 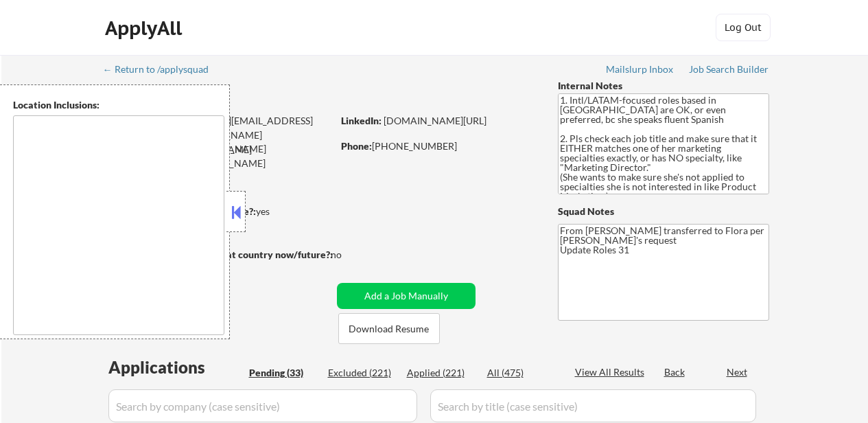 What do you see at coordinates (640, 70) in the screenshot?
I see `a: Mailslurp Inbox` at bounding box center [640, 70].